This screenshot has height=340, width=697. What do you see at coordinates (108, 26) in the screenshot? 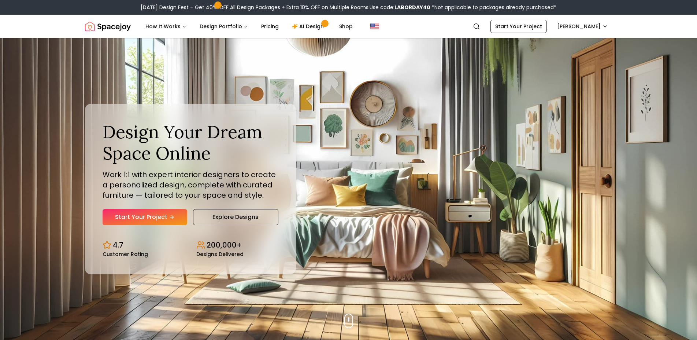
I see `a: Spacejoy` at bounding box center [108, 26].